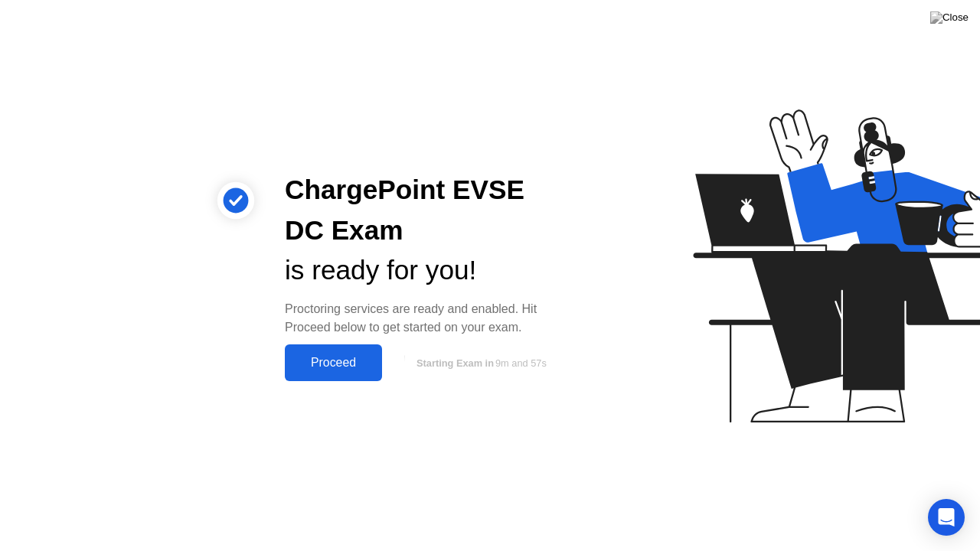  Describe the element at coordinates (333, 363) in the screenshot. I see `div: Proceed` at that location.